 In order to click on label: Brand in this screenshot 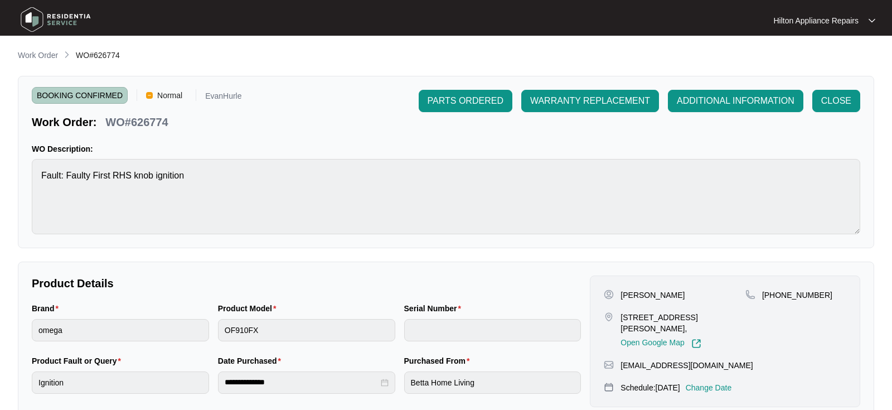, I will do `click(47, 308)`.